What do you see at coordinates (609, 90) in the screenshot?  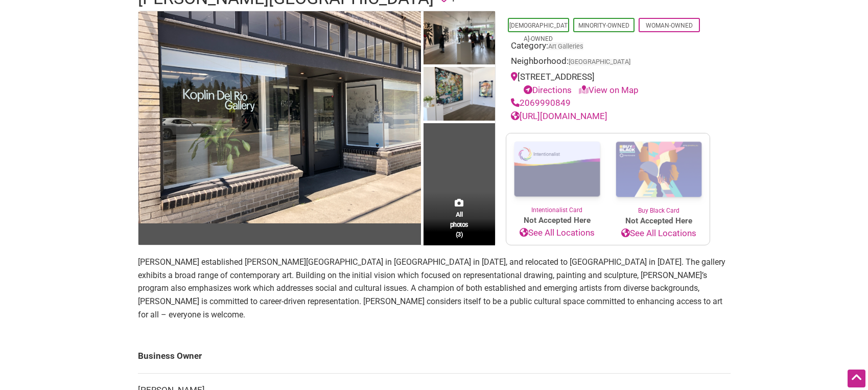 I see `a: View on Map` at bounding box center [609, 90].